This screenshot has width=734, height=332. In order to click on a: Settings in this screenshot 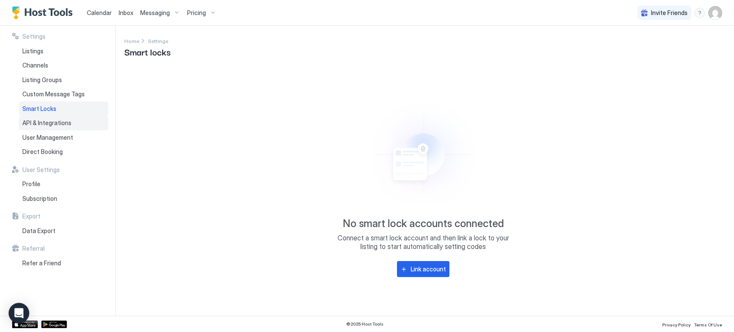, I will do `click(158, 40)`.